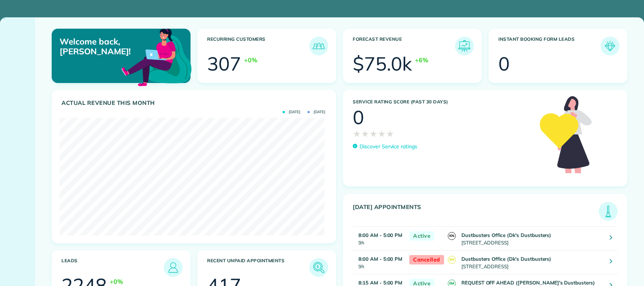 The height and width of the screenshot is (286, 644). Describe the element at coordinates (195, 103) in the screenshot. I see `h3: Actual Revenue this month` at that location.